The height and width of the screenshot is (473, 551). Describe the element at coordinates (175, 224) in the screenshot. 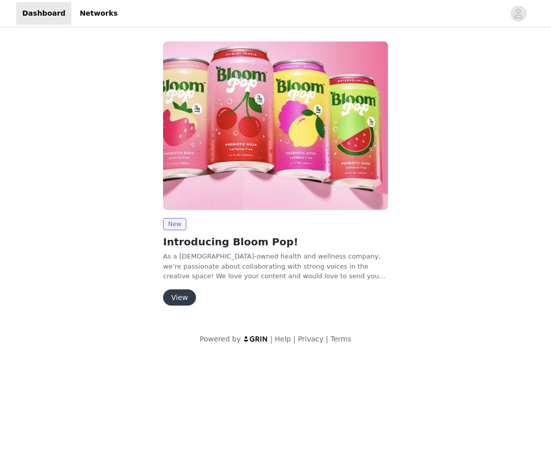

I see `span: New` at that location.